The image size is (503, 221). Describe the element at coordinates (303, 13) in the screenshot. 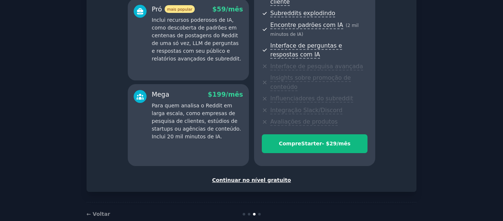

I see `font: Subreddits explodindo` at that location.